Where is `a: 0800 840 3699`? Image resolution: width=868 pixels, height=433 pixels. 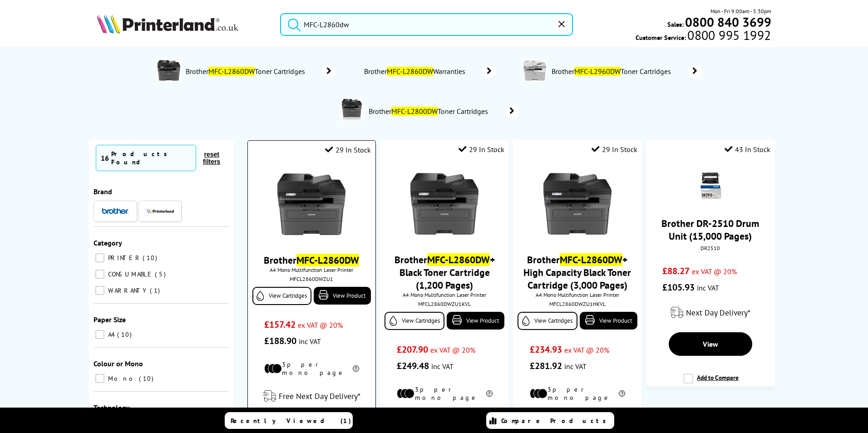 a: 0800 840 3699 is located at coordinates (727, 22).